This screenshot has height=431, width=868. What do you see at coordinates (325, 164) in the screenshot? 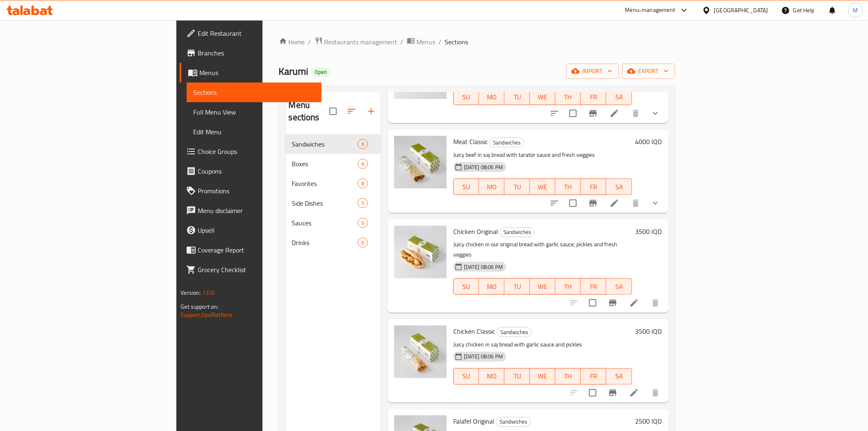
I see `div: Boxes` at bounding box center [325, 164].